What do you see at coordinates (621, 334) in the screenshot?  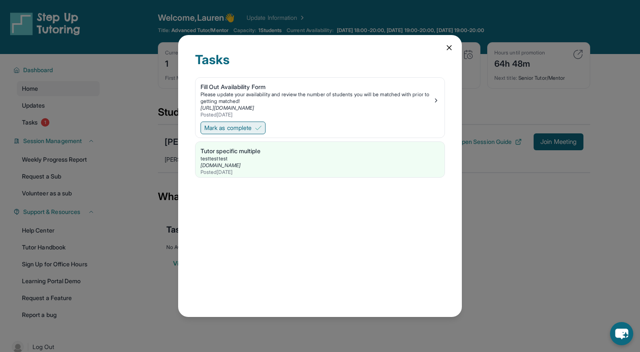 I see `button: chat-button` at bounding box center [621, 334].